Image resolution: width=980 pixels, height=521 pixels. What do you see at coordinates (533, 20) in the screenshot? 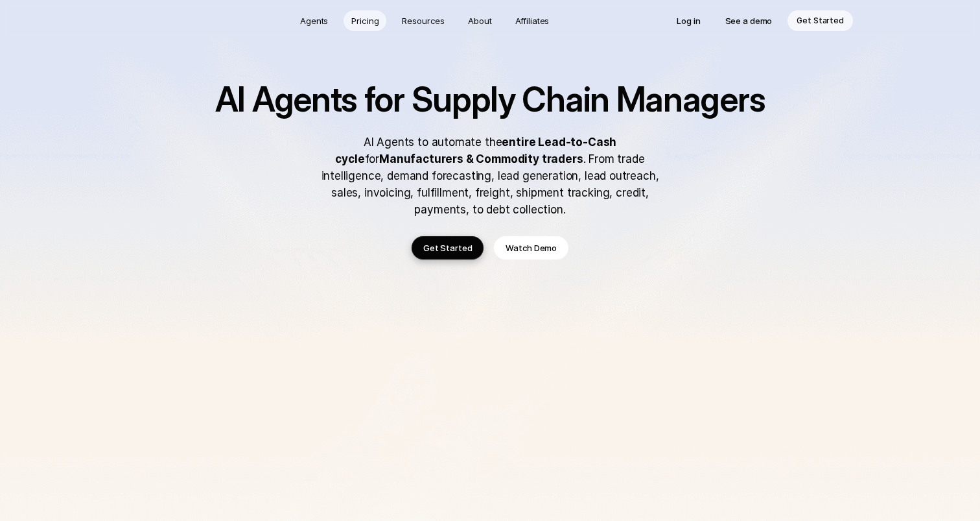
I see `p: Affiliates` at bounding box center [533, 20].